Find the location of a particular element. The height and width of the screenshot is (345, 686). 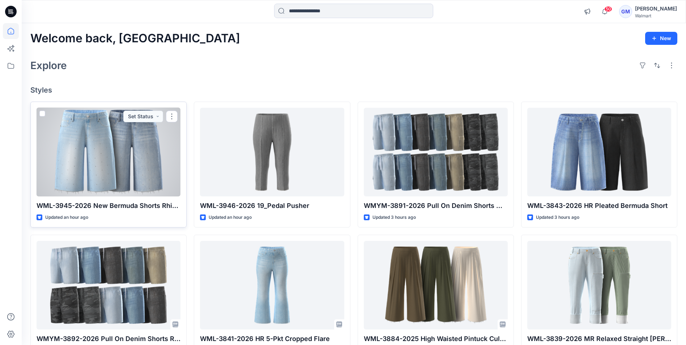

p: WML-3841-2026 HR 5-Pkt Cropped Flare is located at coordinates (272, 339).